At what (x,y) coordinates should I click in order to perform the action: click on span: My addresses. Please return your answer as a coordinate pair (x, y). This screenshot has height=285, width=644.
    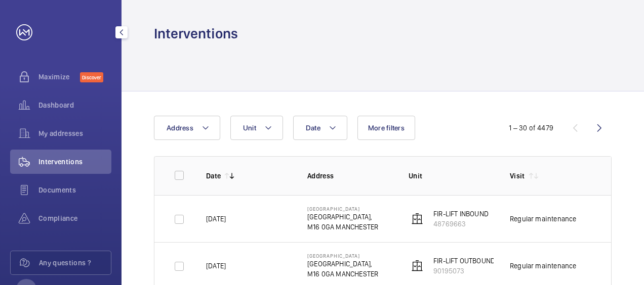
    Looking at the image, I should click on (75, 133).